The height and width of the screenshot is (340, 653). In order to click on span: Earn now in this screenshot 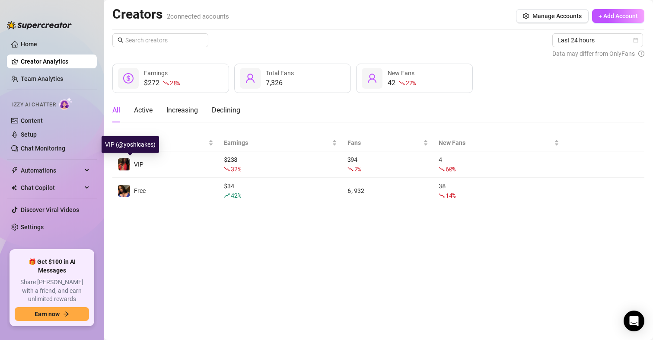, I will do `click(47, 314)`.